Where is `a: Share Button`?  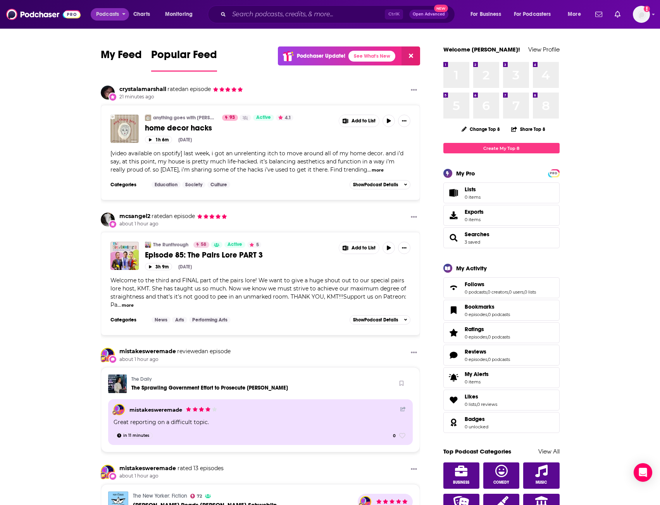 a: Share Button is located at coordinates (403, 409).